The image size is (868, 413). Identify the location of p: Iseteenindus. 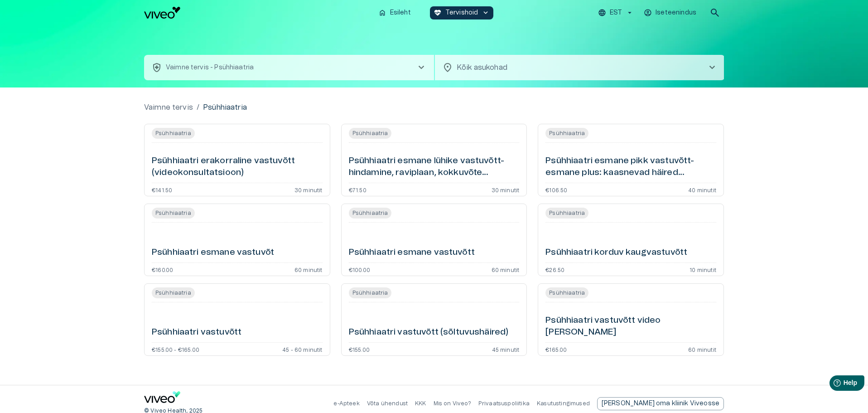
(676, 12).